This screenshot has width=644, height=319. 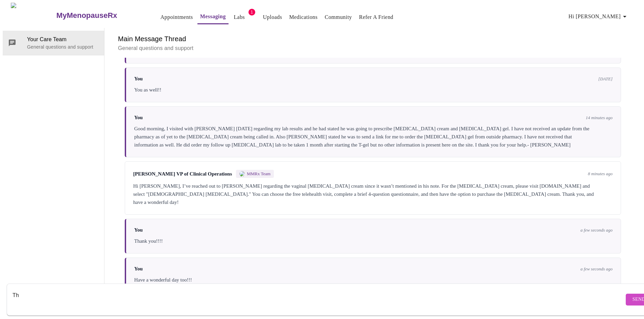 What do you see at coordinates (213, 17) in the screenshot?
I see `button: Messaging` at bounding box center [213, 17].